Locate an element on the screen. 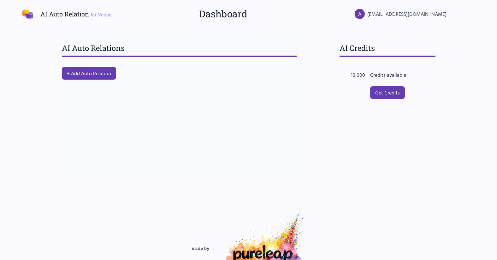  span: for Notion is located at coordinates (101, 15).